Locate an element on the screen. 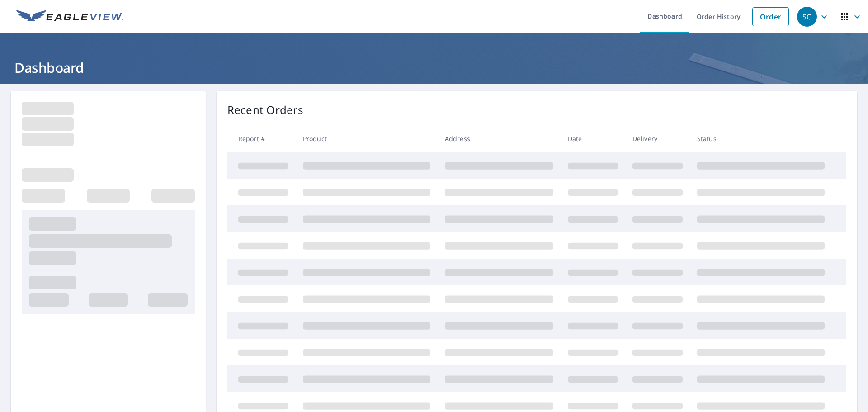 The width and height of the screenshot is (868, 412). p: Recent Orders is located at coordinates (265, 110).